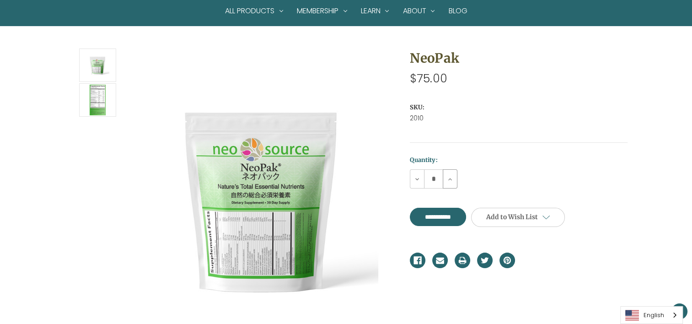 Image resolution: width=692 pixels, height=324 pixels. I want to click on a: Print, so click(462, 260).